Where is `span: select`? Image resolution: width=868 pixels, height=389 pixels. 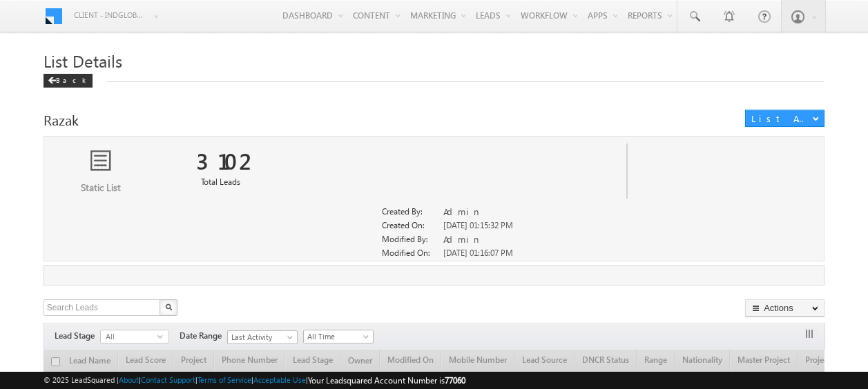
span: select is located at coordinates (163, 336).